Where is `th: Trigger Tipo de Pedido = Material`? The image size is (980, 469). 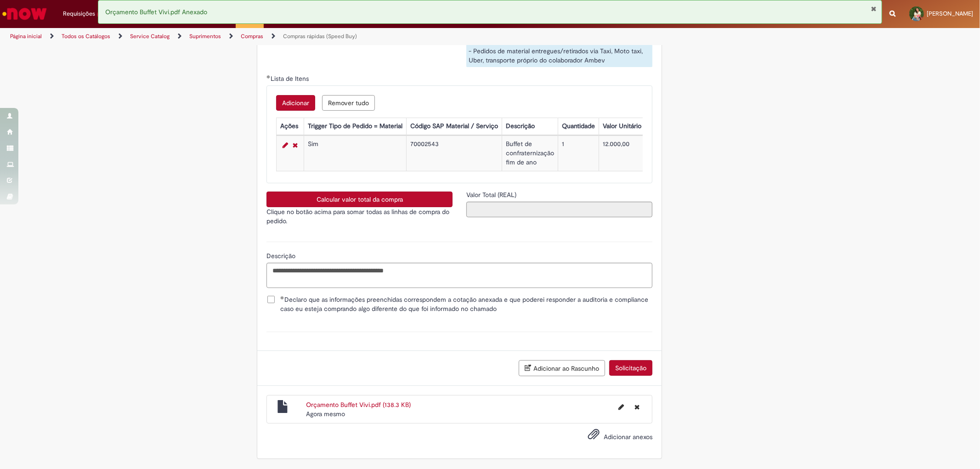
th: Trigger Tipo de Pedido = Material is located at coordinates (355, 126).